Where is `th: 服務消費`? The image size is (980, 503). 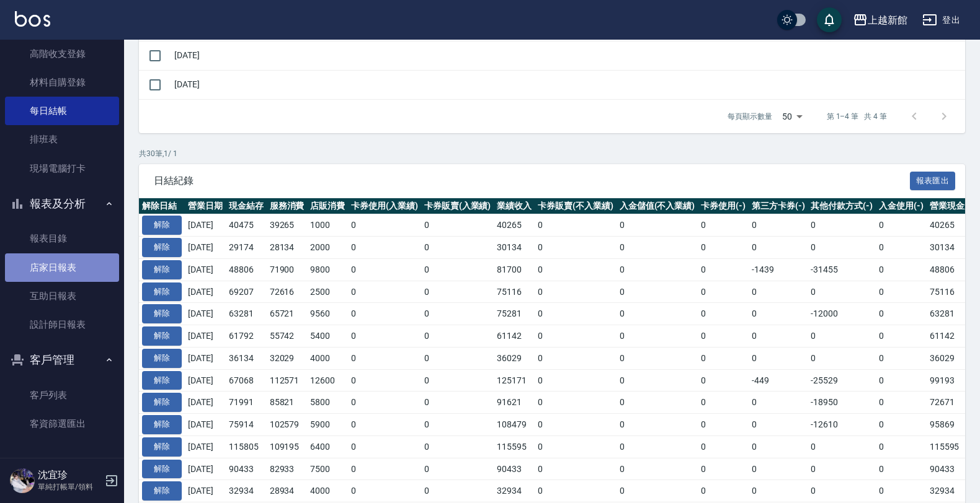 th: 服務消費 is located at coordinates (287, 207).